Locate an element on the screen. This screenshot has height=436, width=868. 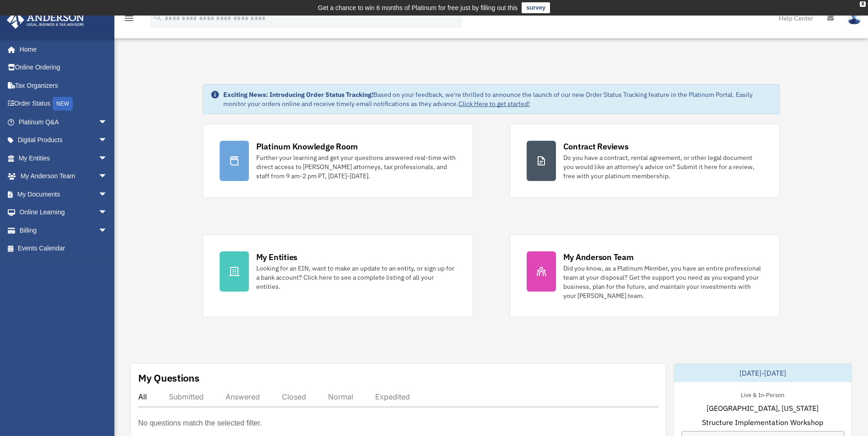
div: Submitted is located at coordinates (186, 397).